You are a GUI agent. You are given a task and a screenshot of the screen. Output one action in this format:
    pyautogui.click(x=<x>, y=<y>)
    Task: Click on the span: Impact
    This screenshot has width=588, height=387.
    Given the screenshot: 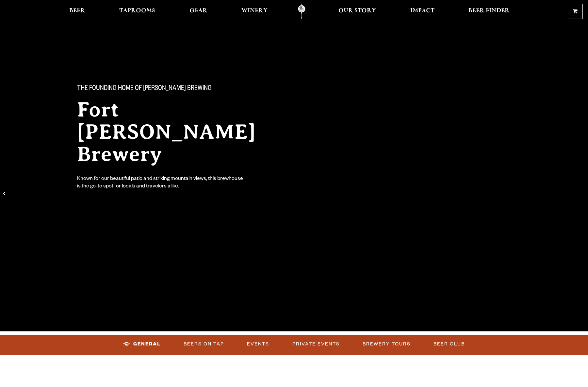 What is the action you would take?
    pyautogui.click(x=422, y=10)
    